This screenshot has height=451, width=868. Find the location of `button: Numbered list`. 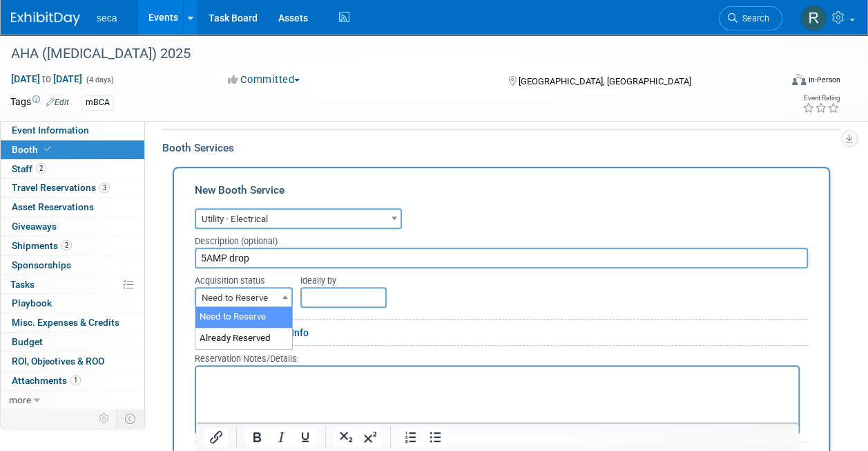

button: Numbered list is located at coordinates (411, 437).